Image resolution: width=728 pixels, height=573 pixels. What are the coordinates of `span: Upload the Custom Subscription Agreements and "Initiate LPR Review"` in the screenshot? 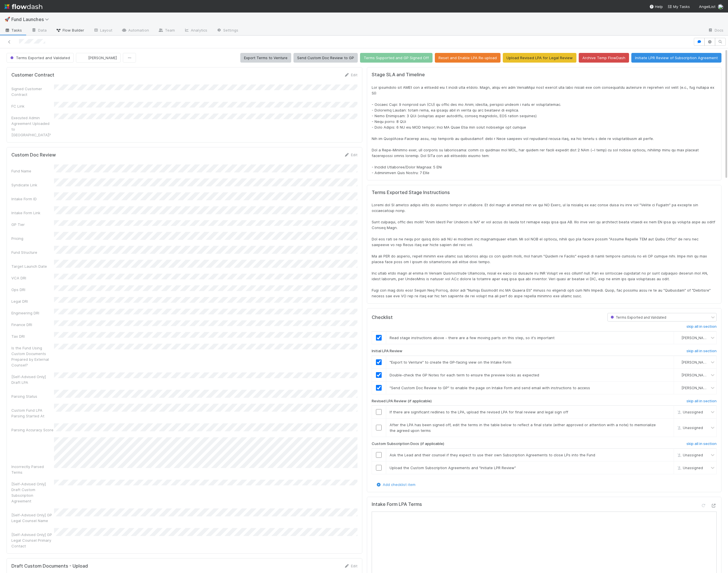 It's located at (453, 468).